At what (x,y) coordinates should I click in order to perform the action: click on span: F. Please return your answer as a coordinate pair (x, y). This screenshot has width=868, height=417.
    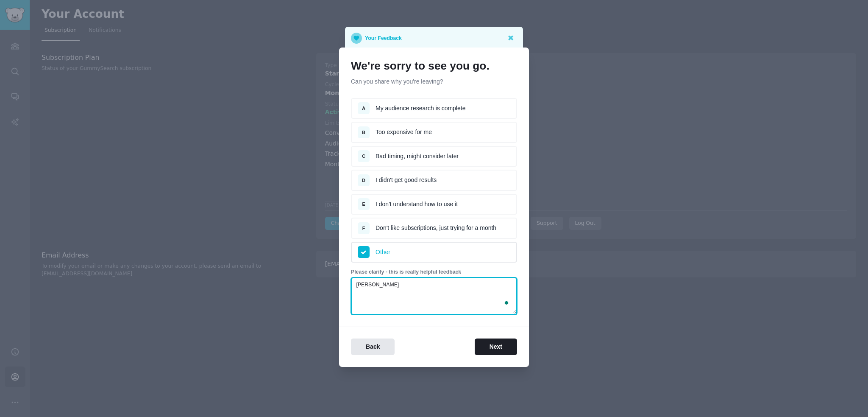
    Looking at the image, I should click on (364, 228).